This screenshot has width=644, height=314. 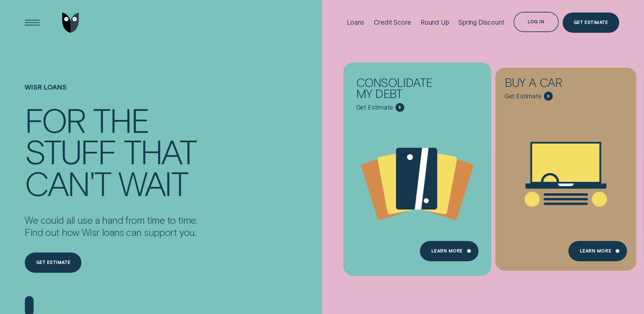 What do you see at coordinates (435, 22) in the screenshot?
I see `div: Round Up` at bounding box center [435, 22].